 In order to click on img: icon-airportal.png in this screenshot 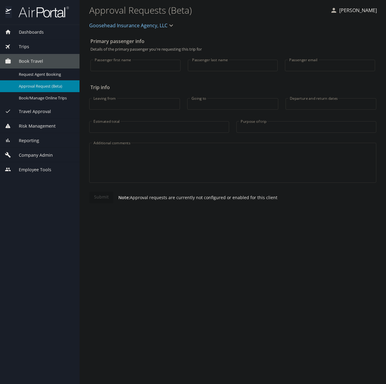, I will do `click(8, 12)`.